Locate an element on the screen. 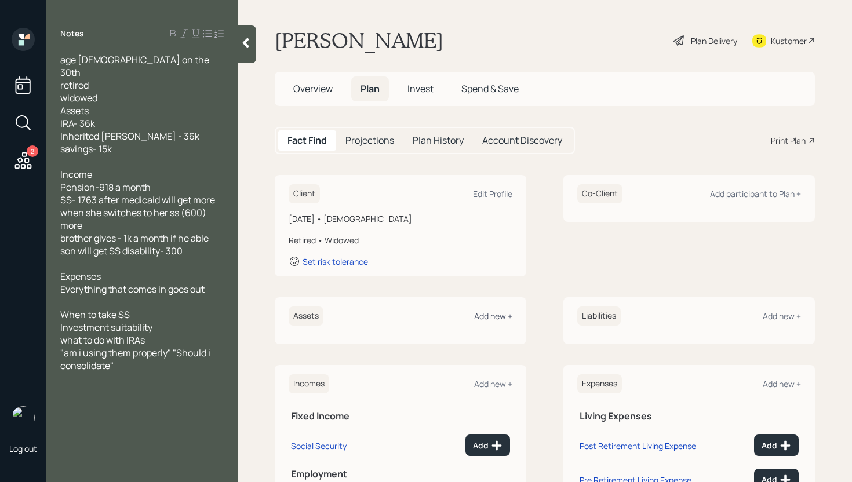 This screenshot has height=482, width=852. div: Edit Profile is located at coordinates (493, 194).